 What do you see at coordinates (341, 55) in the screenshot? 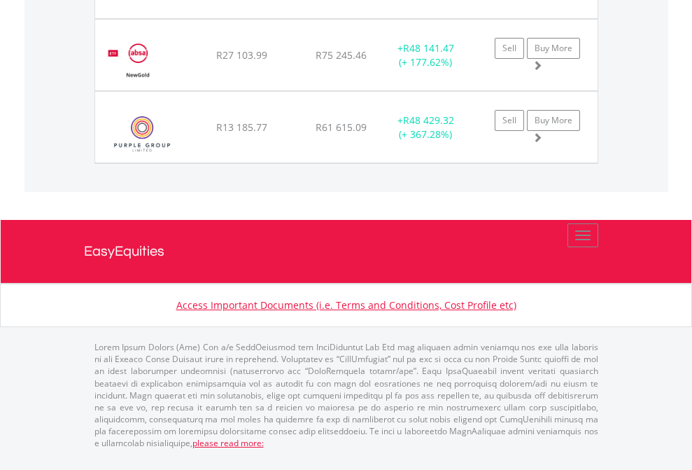
I see `span: R75 245.46` at bounding box center [341, 55].